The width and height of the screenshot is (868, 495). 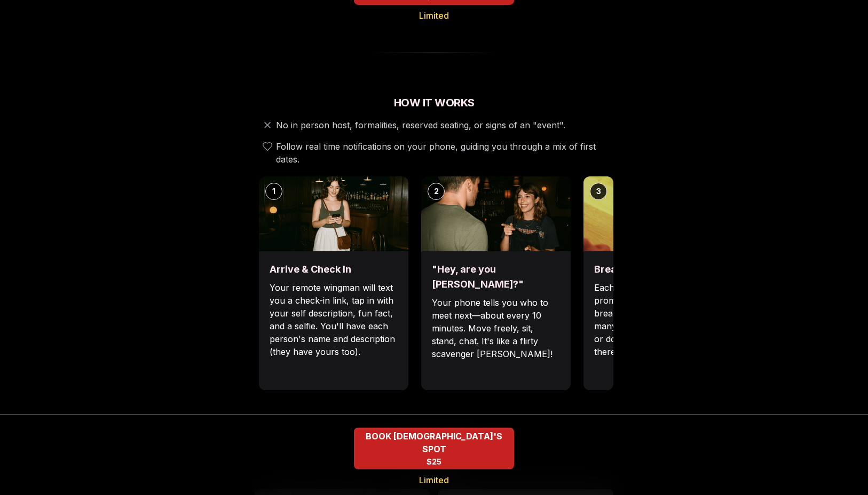 What do you see at coordinates (659, 269) in the screenshot?
I see `h3: Break the ice with prompts` at bounding box center [659, 269].